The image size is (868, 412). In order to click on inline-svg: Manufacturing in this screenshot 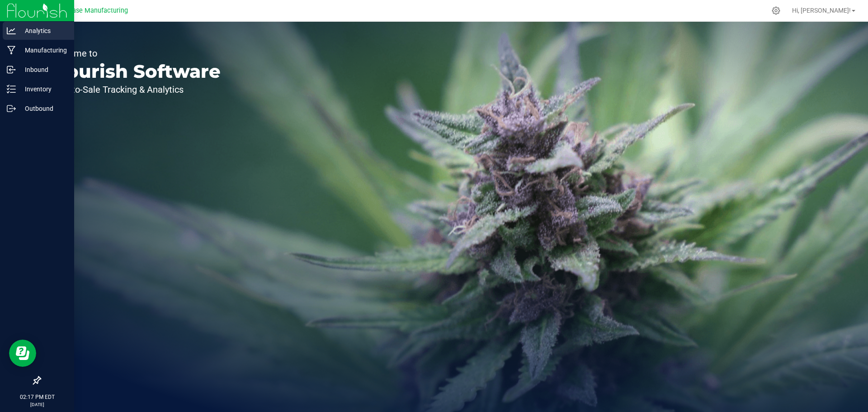, I will do `click(11, 50)`.